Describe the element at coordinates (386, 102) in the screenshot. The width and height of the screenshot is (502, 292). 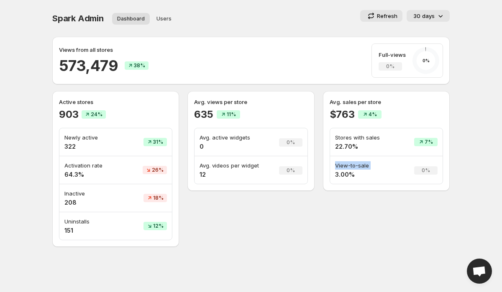
I see `p: Avg. sales per store` at that location.